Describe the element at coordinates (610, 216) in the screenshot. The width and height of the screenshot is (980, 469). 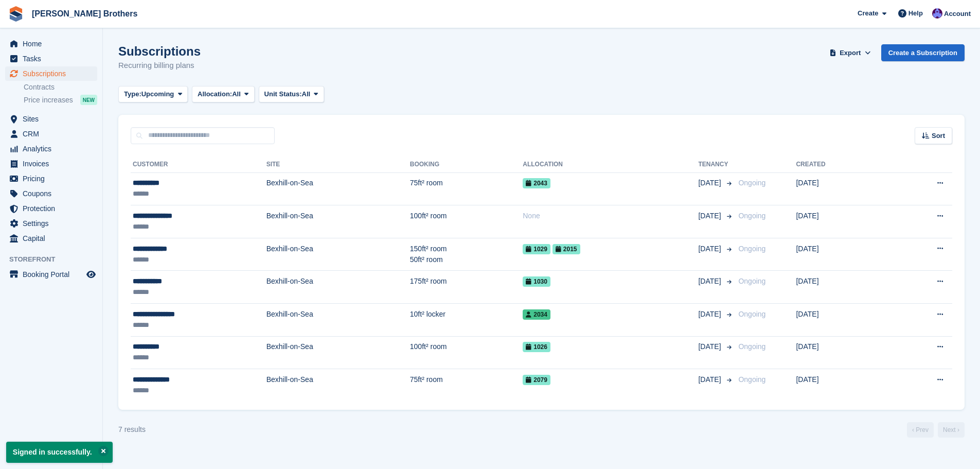
I see `div: None` at that location.